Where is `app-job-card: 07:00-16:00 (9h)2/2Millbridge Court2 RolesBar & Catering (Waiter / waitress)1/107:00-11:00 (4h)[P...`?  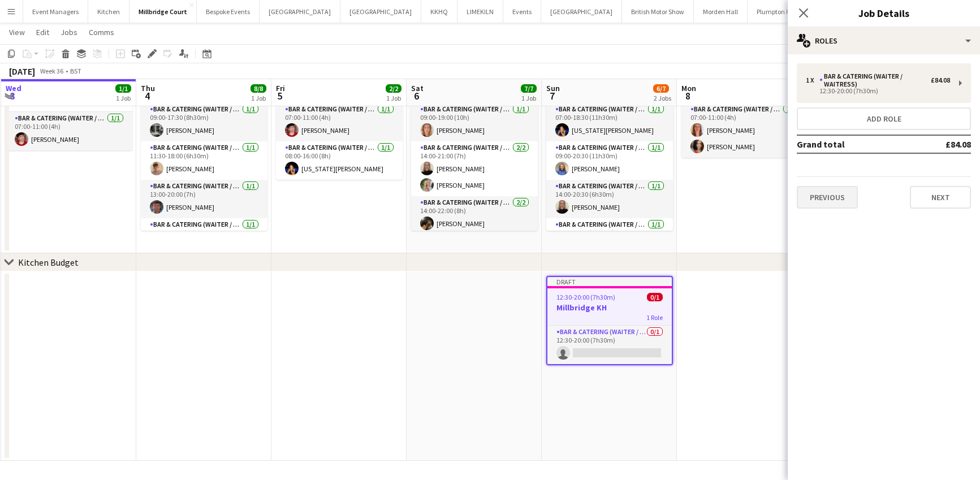
app-job-card: 07:00-16:00 (9h)2/2Millbridge Court2 RolesBar & Catering (Waiter / waitress)1/107:00-11:00 (4h)[P... is located at coordinates (339, 122).